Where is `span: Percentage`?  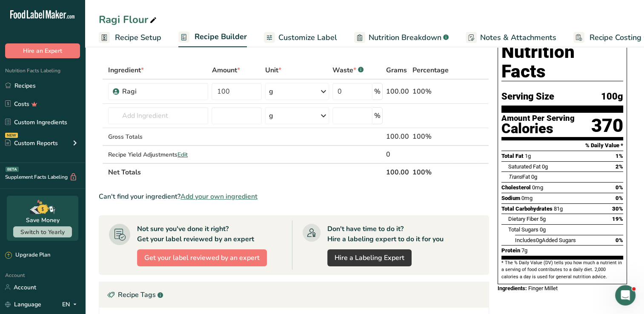
span: Percentage is located at coordinates (430, 70).